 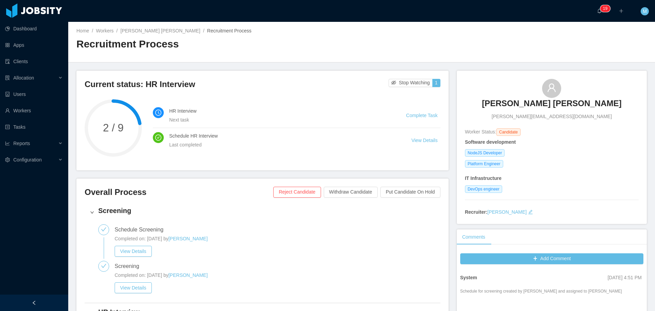 What do you see at coordinates (606, 9) in the screenshot?
I see `p: 9` at bounding box center [606, 9].